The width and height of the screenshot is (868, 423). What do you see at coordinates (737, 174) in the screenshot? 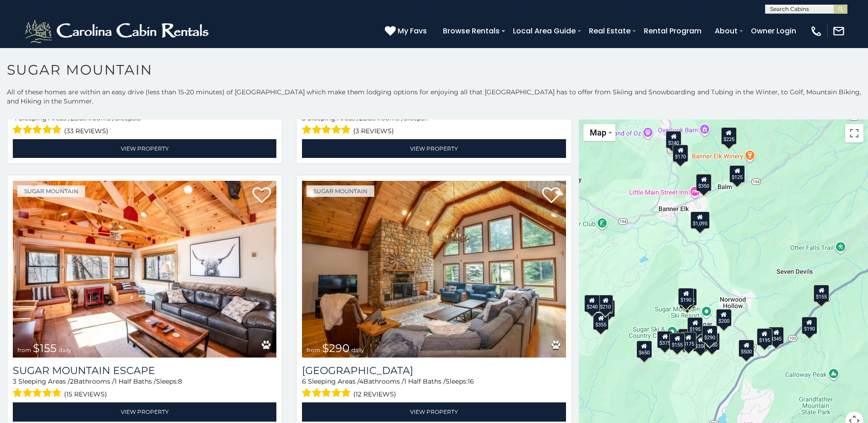
I see `div: $125` at bounding box center [737, 174].